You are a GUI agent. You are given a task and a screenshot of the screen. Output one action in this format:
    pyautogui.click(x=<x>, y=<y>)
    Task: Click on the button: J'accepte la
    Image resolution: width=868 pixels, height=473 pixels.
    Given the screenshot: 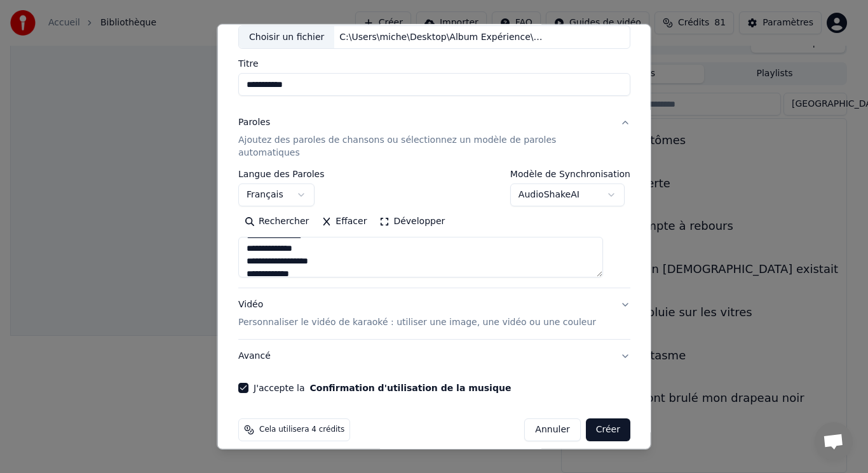 What is the action you would take?
    pyautogui.click(x=410, y=388)
    